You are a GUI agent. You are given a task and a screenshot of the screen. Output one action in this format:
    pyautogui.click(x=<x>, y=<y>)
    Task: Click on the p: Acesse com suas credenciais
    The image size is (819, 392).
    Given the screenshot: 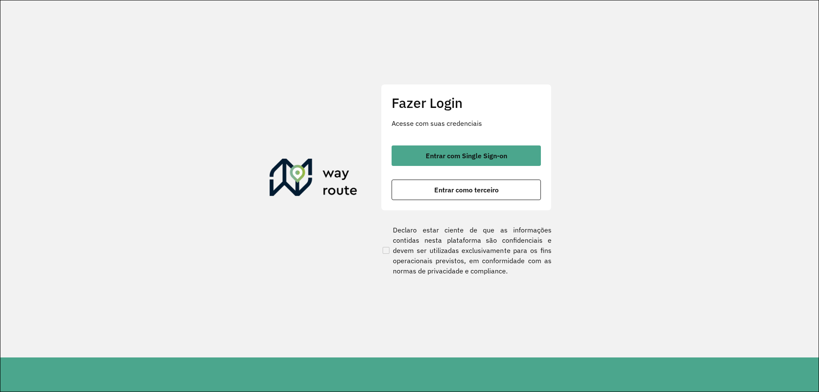 What is the action you would take?
    pyautogui.click(x=466, y=123)
    